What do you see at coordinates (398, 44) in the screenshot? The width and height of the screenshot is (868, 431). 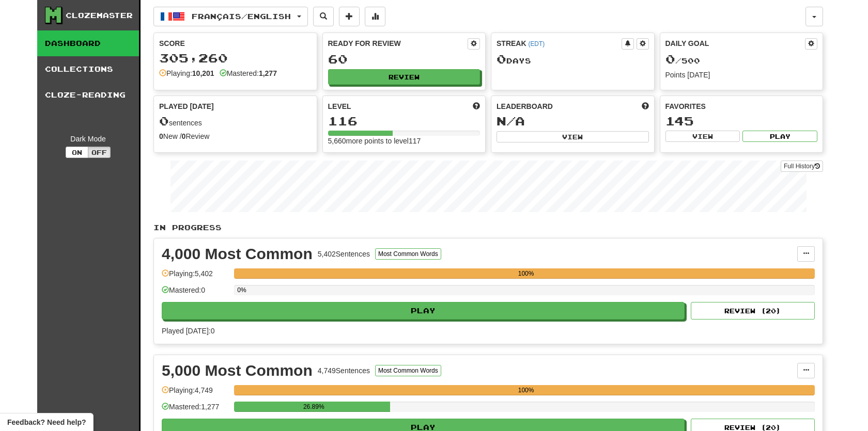 I see `div: Ready for Review` at bounding box center [398, 44].